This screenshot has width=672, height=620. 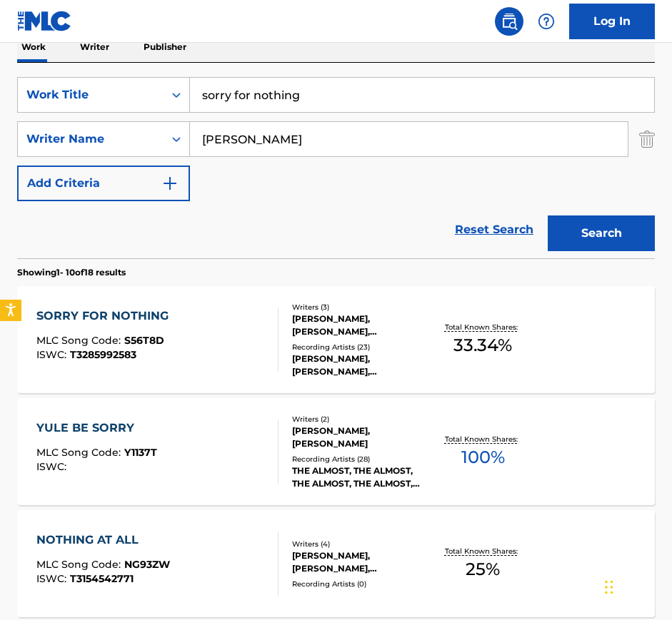 I want to click on div: Work Title, so click(x=91, y=95).